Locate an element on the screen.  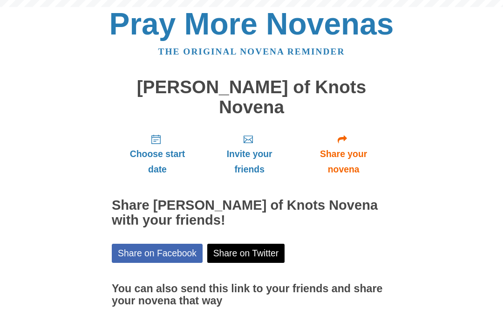
a: Share on Twitter is located at coordinates (246, 253).